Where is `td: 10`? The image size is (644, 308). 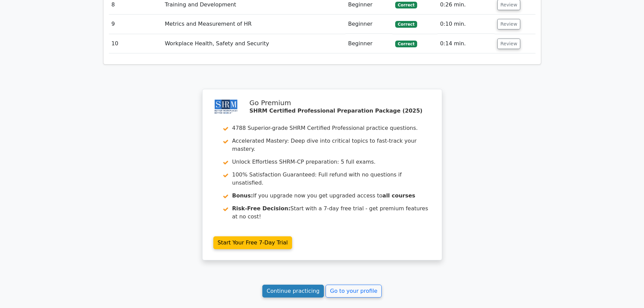
td: 10 is located at coordinates (136, 44).